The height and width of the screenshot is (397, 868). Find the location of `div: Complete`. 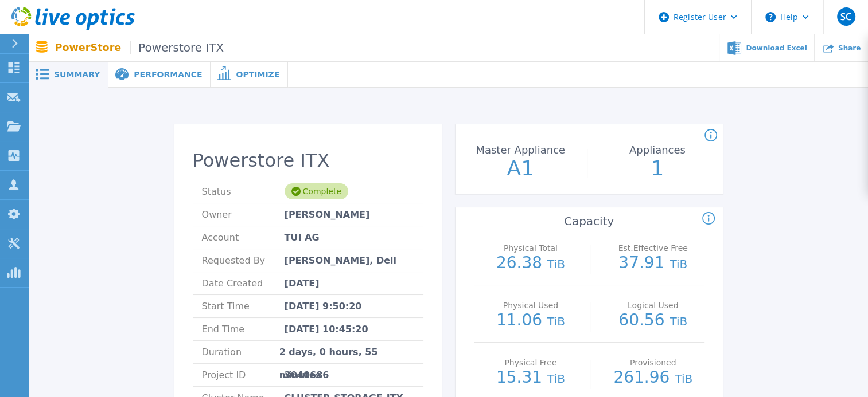

div: Complete is located at coordinates (316, 191).